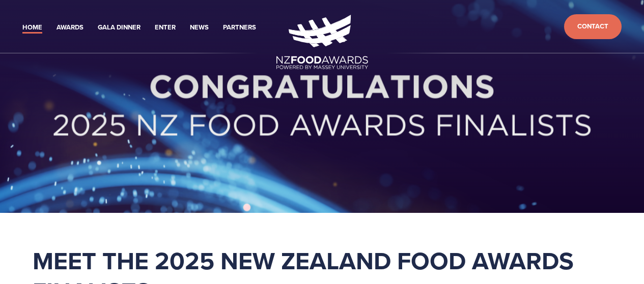 The width and height of the screenshot is (644, 284). I want to click on a: Contact, so click(592, 26).